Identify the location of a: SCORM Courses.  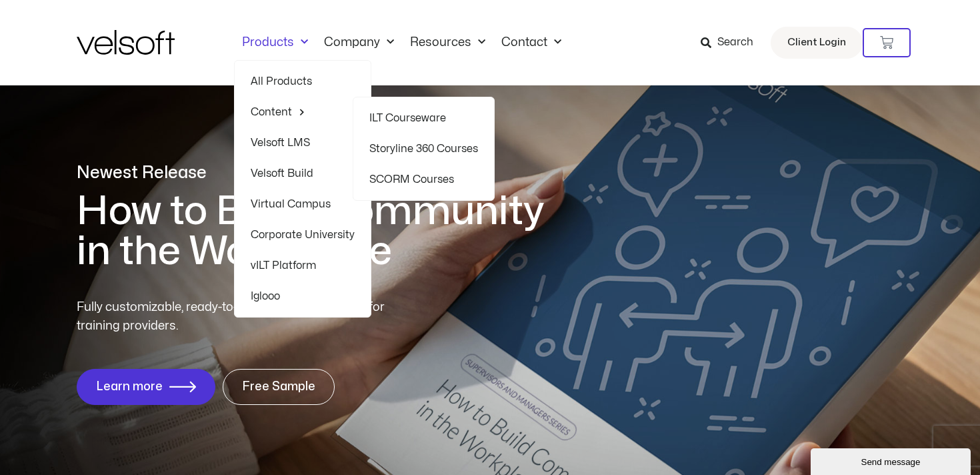
(424, 179).